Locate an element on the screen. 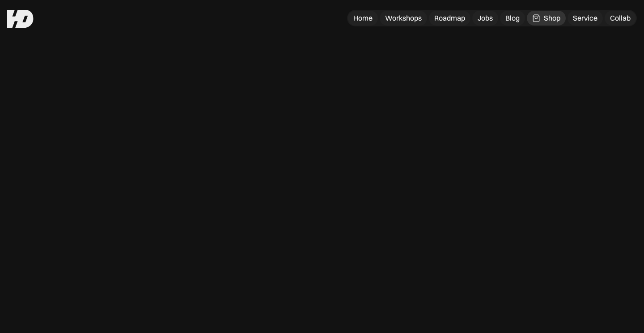  a: Collab is located at coordinates (620, 18).